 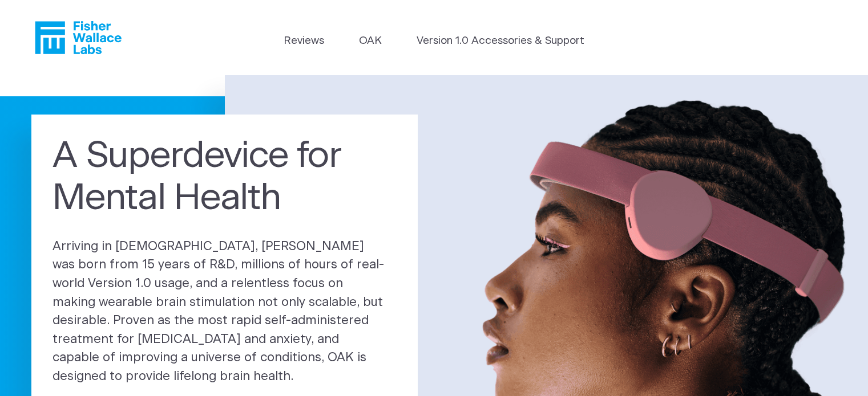 I want to click on a: Version 1.0 Accessories & Support, so click(x=501, y=41).